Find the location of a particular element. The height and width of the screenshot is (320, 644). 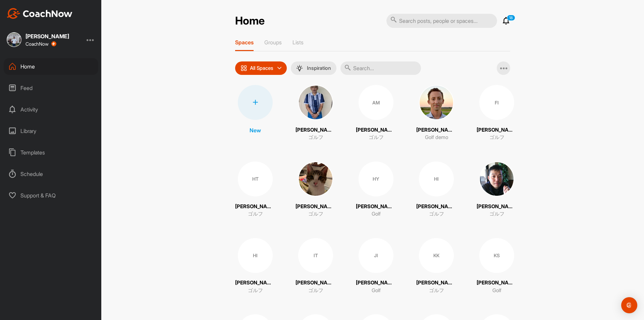

img: menuIcon is located at coordinates (299, 68).